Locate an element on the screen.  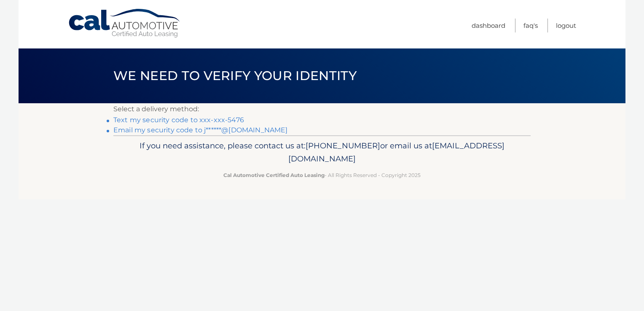
p: - All Rights Reserved - Copyright 2025 is located at coordinates (322, 175).